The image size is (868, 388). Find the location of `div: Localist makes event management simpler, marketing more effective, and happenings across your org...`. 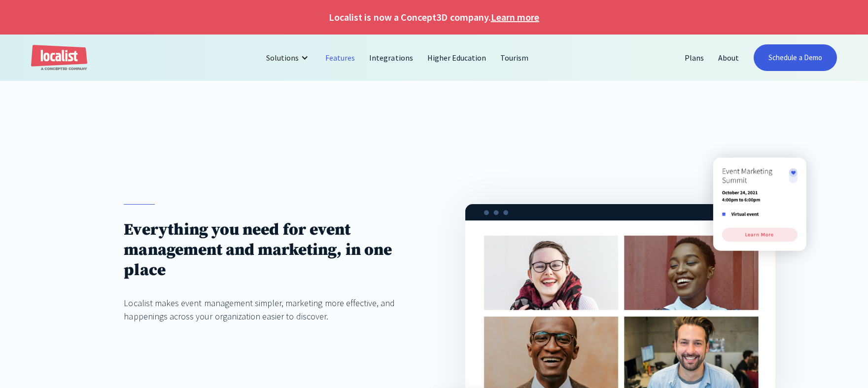

div: Localist makes event management simpler, marketing more effective, and happenings across your org... is located at coordinates (263, 310).